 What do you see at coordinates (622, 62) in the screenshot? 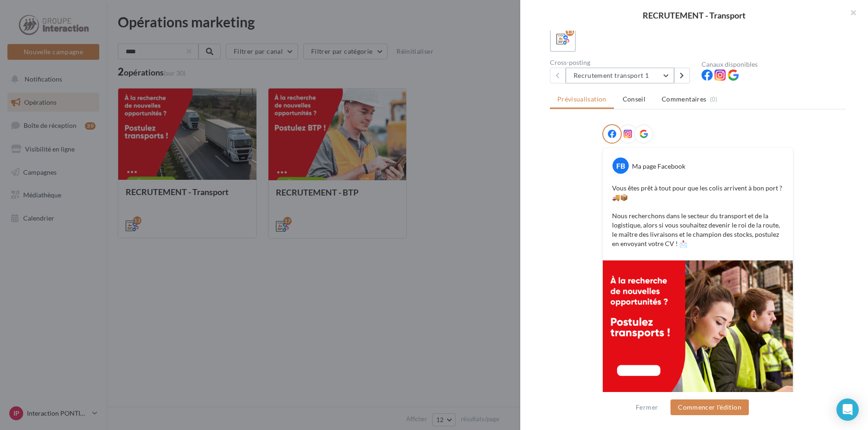
I see `div: Cross-posting` at bounding box center [622, 62].